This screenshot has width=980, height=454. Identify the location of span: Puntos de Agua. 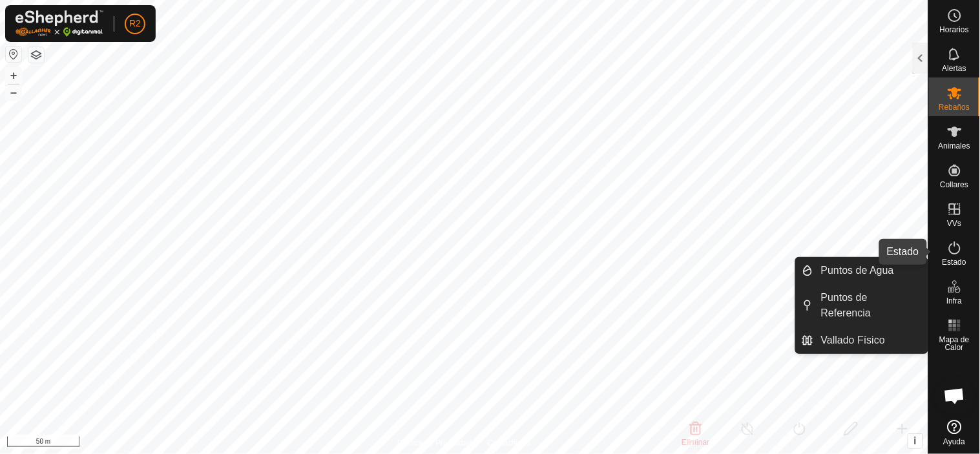
(857, 271).